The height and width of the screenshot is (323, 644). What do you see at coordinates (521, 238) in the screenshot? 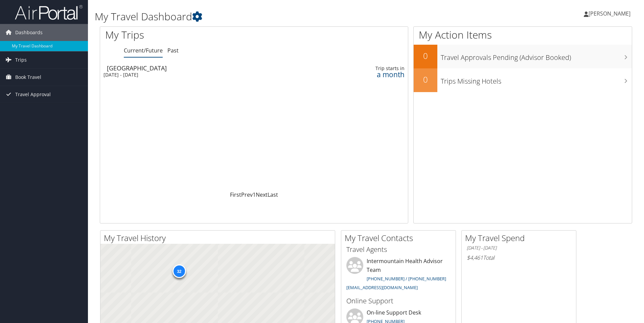
I see `h2: My Travel Spend` at bounding box center [521, 238].